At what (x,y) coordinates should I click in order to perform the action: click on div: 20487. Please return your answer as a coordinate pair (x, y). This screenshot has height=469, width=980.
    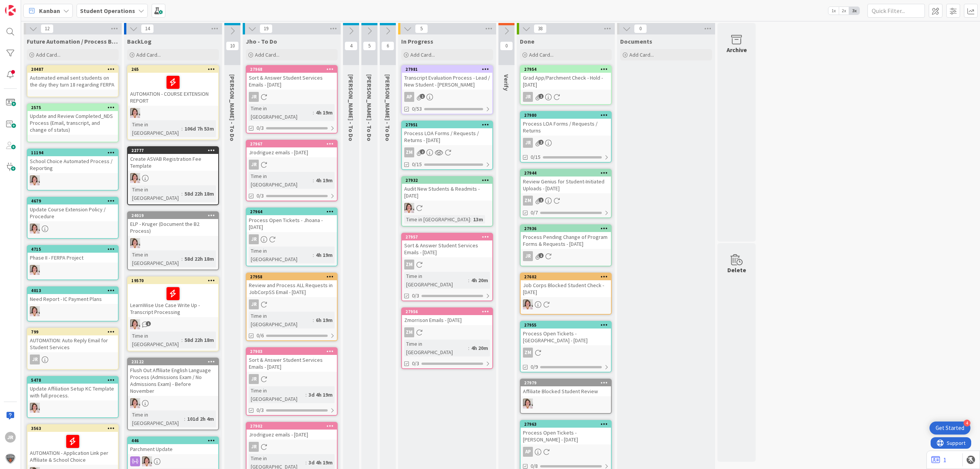
    Looking at the image, I should click on (73, 69).